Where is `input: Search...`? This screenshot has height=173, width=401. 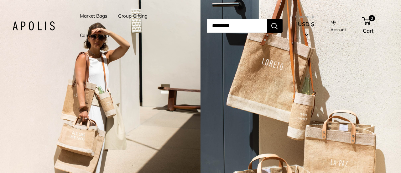
input: Search... is located at coordinates (237, 26).